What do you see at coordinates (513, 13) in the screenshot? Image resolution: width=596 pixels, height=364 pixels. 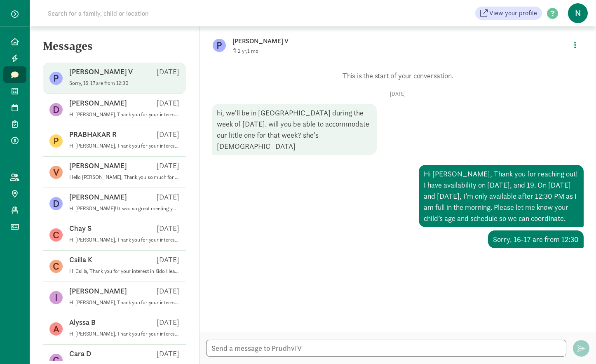 I see `span: View your profile` at bounding box center [513, 13].